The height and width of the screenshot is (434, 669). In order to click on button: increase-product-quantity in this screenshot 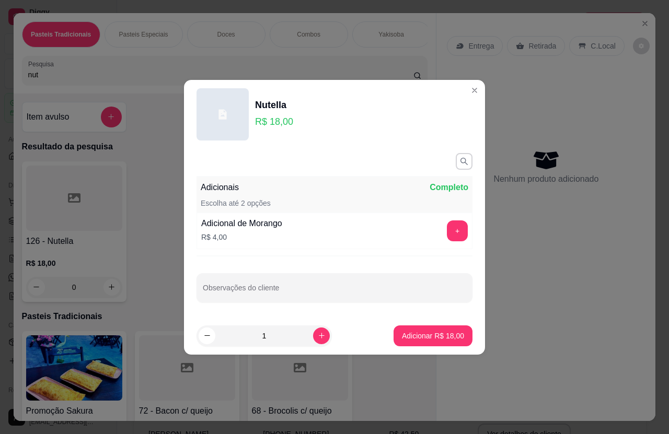, I will do `click(321, 336)`.